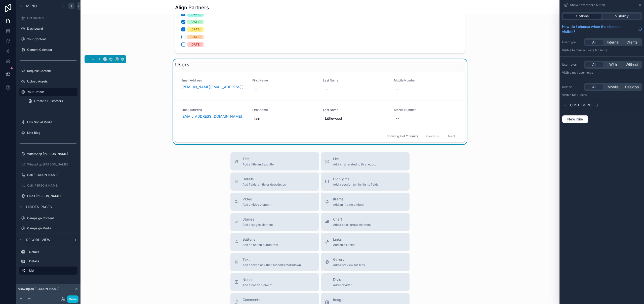 This screenshot has height=304, width=644. What do you see at coordinates (274, 202) in the screenshot?
I see `button: VideoAdd a video element` at bounding box center [274, 202].